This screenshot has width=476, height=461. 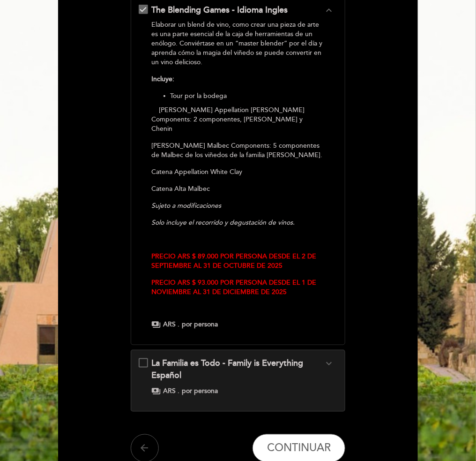 What do you see at coordinates (234, 261) in the screenshot?
I see `strong: PRECIO ARS $ 89.000 POR PERSONA DESDE EL 2 DE SEPTIEMBRE AL 31 DE OCTUBRE DE 2025` at bounding box center [234, 261].